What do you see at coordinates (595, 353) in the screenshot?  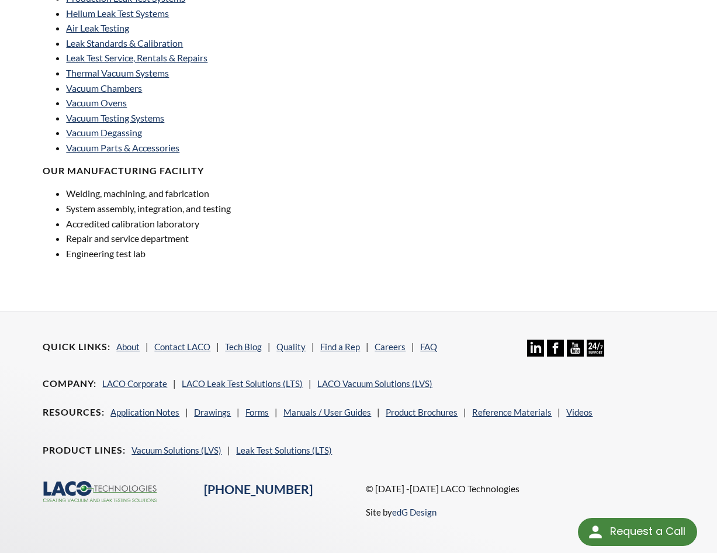 I see `a: 24/7 Support` at bounding box center [595, 353].